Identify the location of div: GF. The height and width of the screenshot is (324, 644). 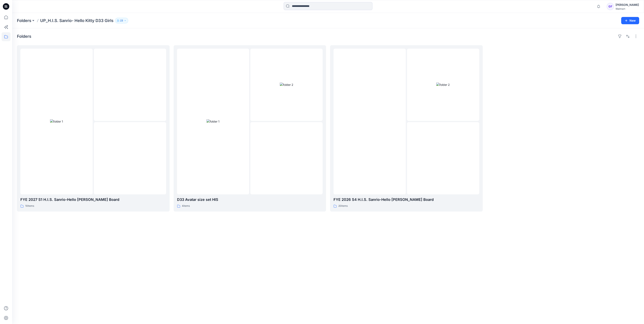
(610, 6).